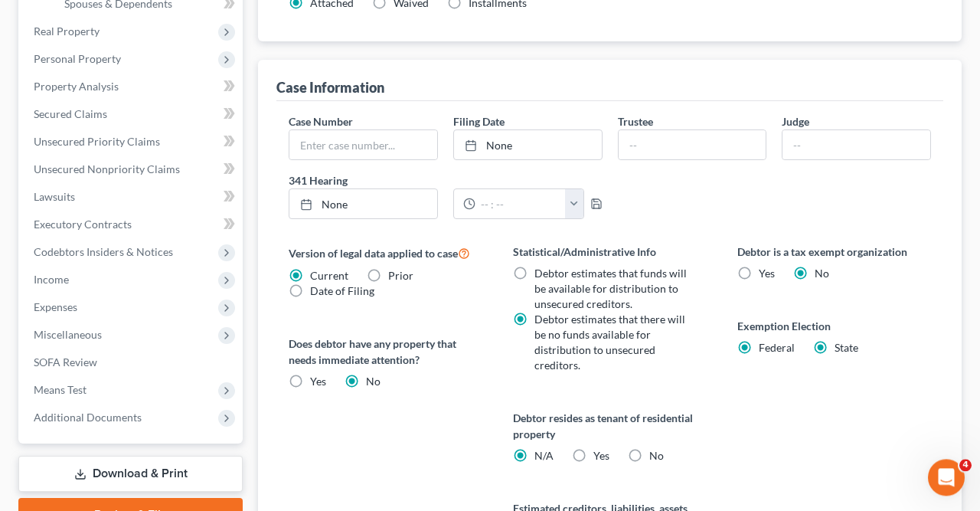  Describe the element at coordinates (329, 275) in the screenshot. I see `span: Current` at that location.